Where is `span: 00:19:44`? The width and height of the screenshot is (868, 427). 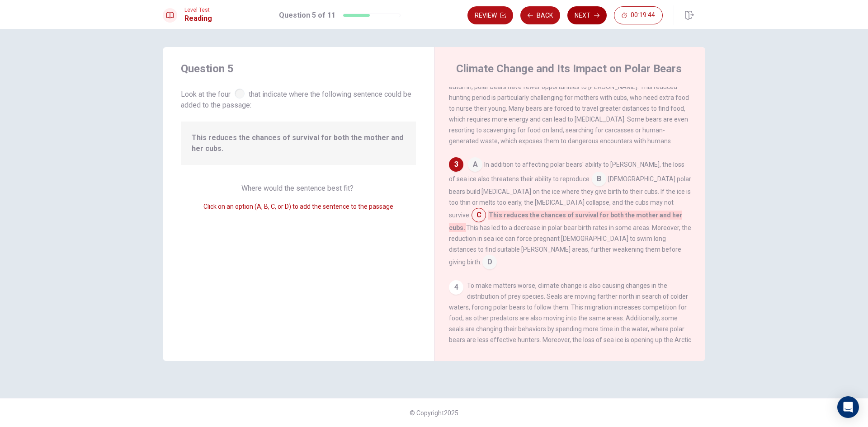 span: 00:19:44 is located at coordinates (643, 15).